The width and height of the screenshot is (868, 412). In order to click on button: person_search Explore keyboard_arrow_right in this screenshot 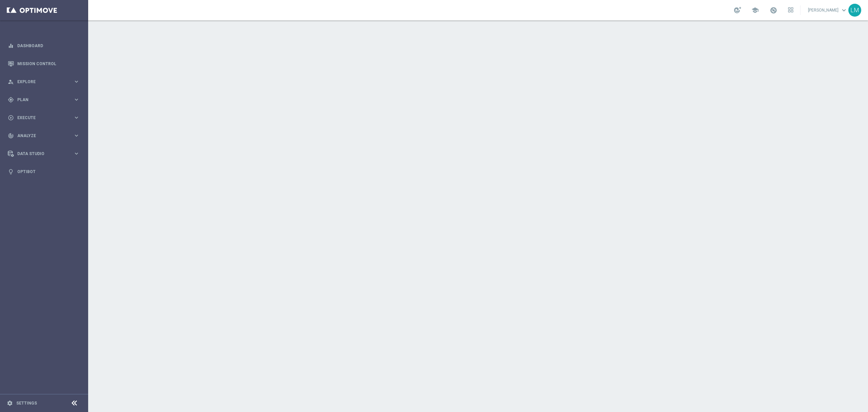, I will do `click(43, 81)`.